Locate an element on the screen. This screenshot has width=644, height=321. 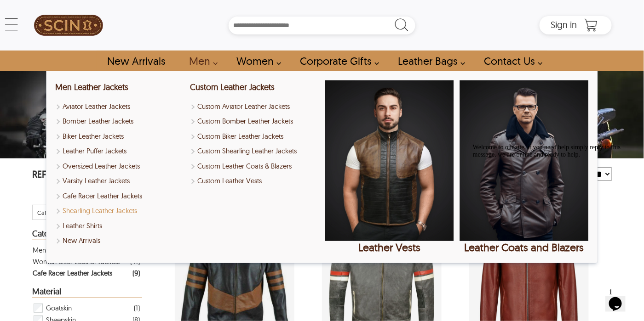
span: Sign in is located at coordinates (564, 24).